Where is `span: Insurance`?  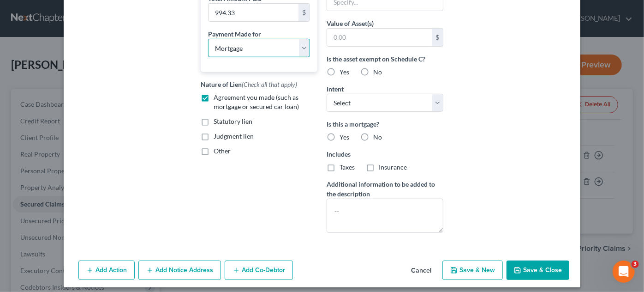 span: Insurance is located at coordinates (392, 167).